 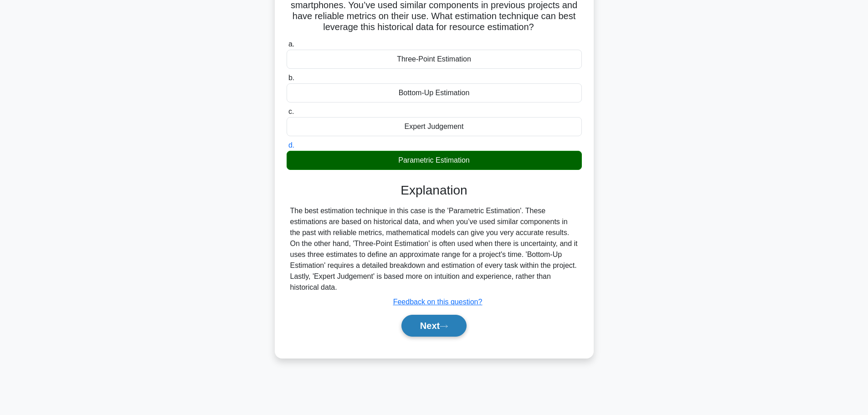 I want to click on span: a., so click(x=291, y=44).